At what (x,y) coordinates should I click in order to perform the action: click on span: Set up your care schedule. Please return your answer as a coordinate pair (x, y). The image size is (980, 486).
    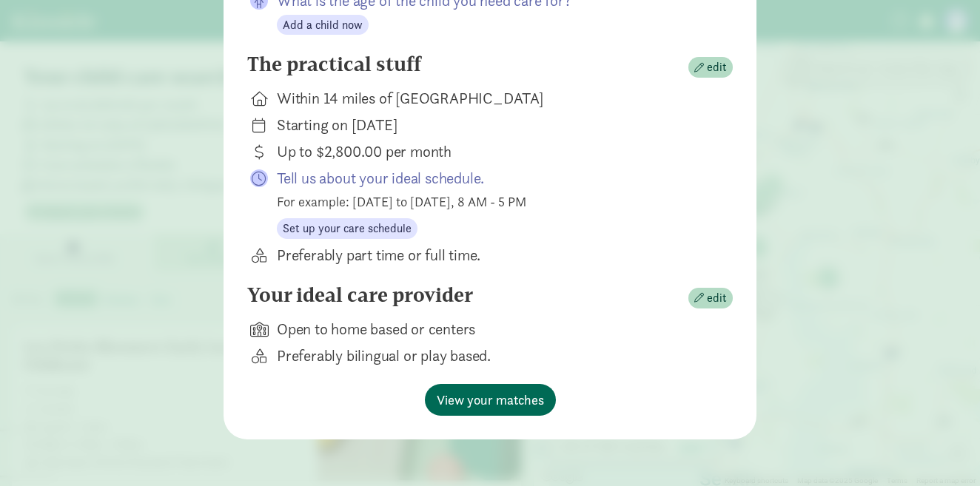
    Looking at the image, I should click on (347, 228).